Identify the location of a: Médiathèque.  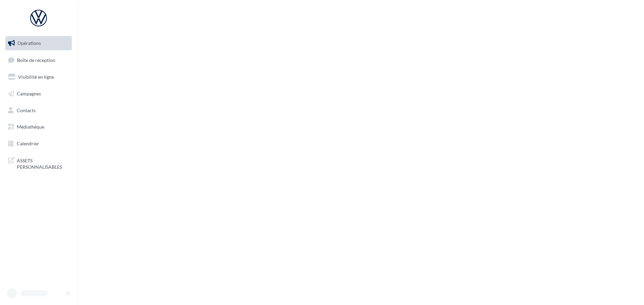
(39, 127).